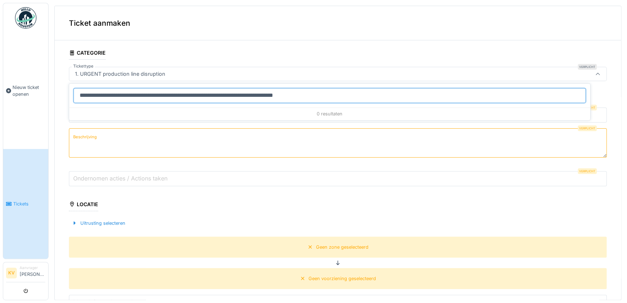 The width and height of the screenshot is (627, 303). Describe the element at coordinates (120, 178) in the screenshot. I see `label: Ondernomen acties / Actions taken` at that location.